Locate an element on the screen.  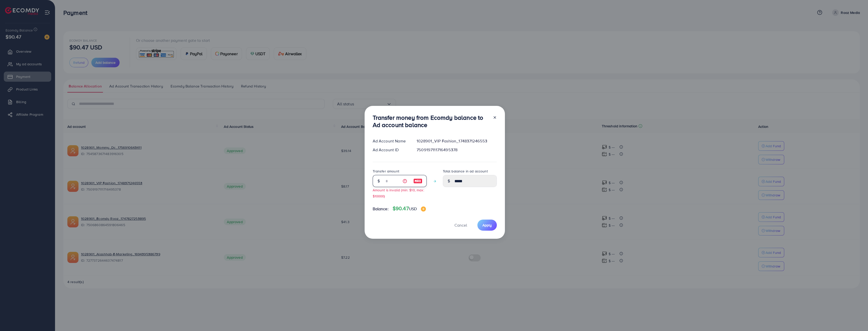
div: 1028901_VIP Fashion_1748371246553 is located at coordinates (456, 141).